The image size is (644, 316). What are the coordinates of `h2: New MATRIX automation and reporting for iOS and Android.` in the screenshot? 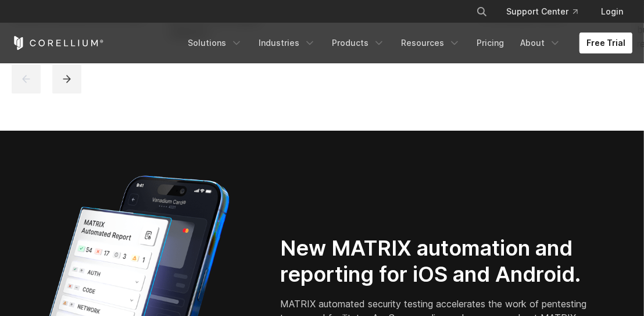 It's located at (434, 262).